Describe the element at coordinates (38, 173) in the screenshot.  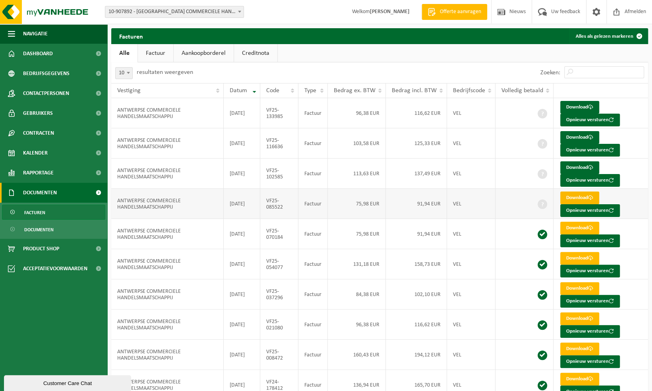
I see `span: Rapportage` at that location.